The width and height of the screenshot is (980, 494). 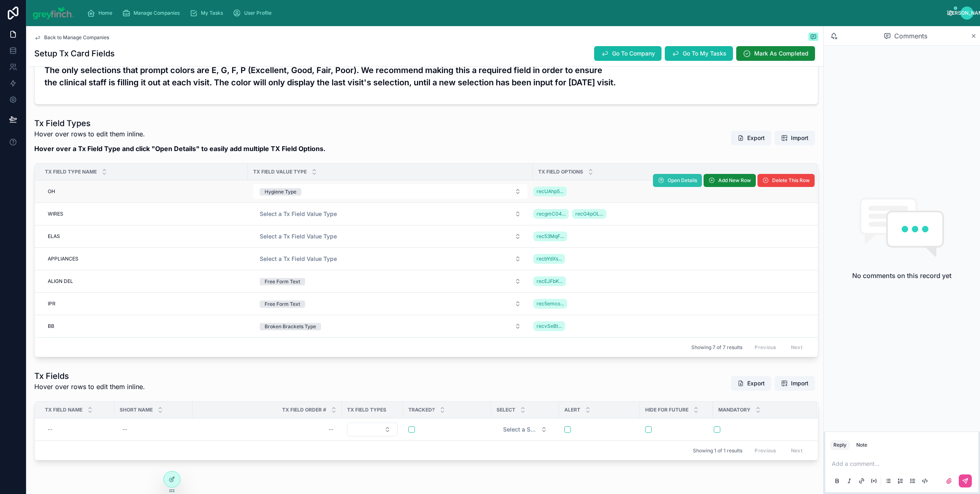 What do you see at coordinates (735, 410) in the screenshot?
I see `span: Mandatory` at bounding box center [735, 410].